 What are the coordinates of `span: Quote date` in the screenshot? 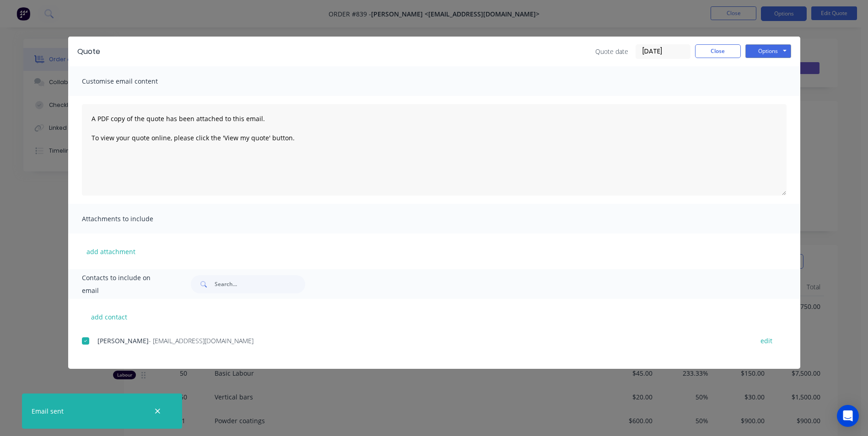 It's located at (612, 52).